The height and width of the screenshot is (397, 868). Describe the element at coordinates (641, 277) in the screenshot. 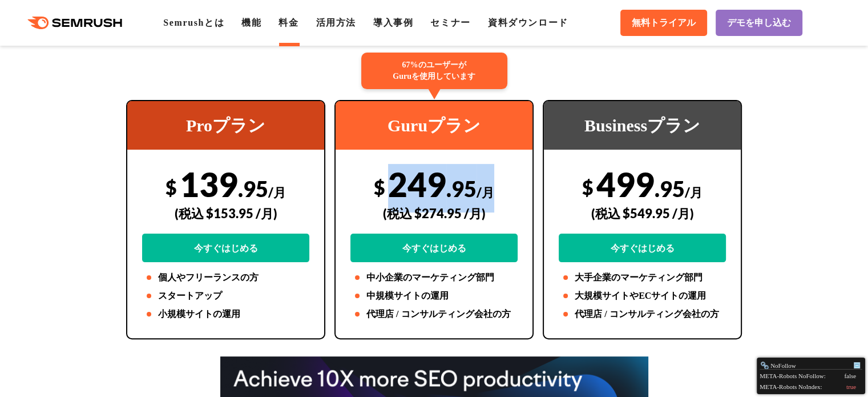

I see `li: 大手企業のマーケティング部門` at that location.